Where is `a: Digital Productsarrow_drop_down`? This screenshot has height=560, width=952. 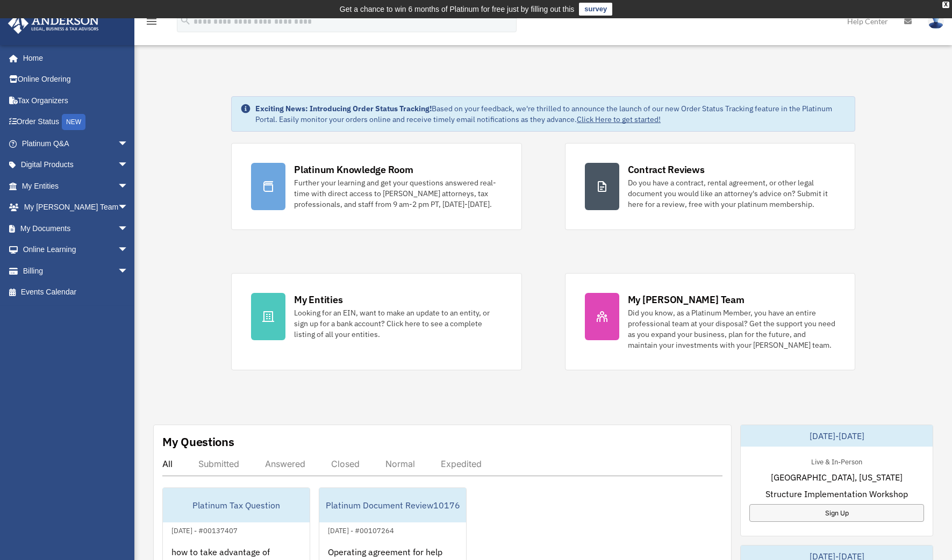 a: Digital Productsarrow_drop_down is located at coordinates (76, 165).